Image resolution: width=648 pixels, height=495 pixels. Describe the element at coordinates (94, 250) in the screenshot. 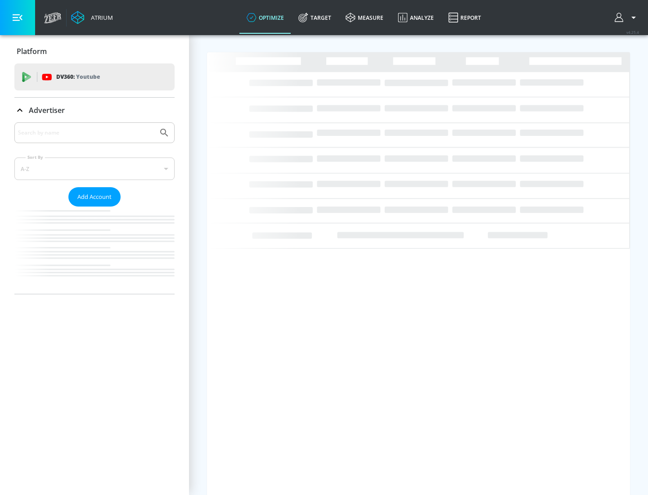

I see `nav: list of Advertiser` at that location.